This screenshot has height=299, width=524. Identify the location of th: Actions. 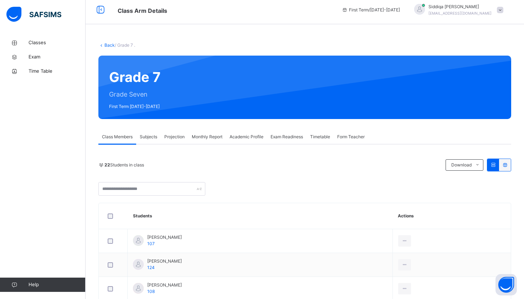
(452, 216).